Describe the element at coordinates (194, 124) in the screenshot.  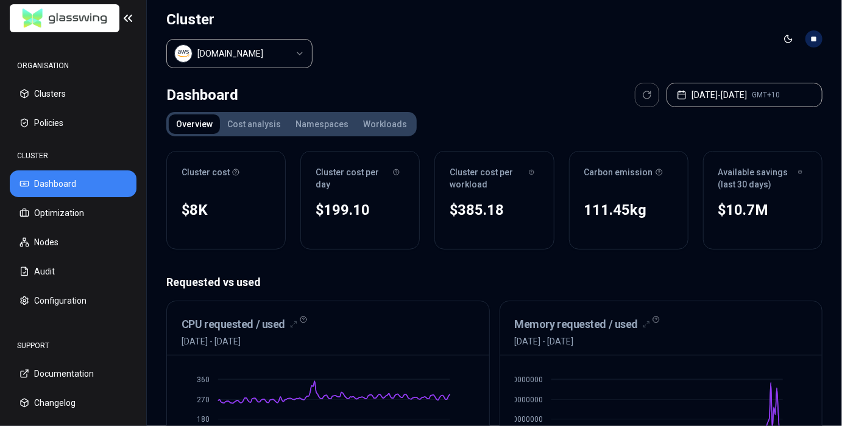
I see `button: Overview` at that location.